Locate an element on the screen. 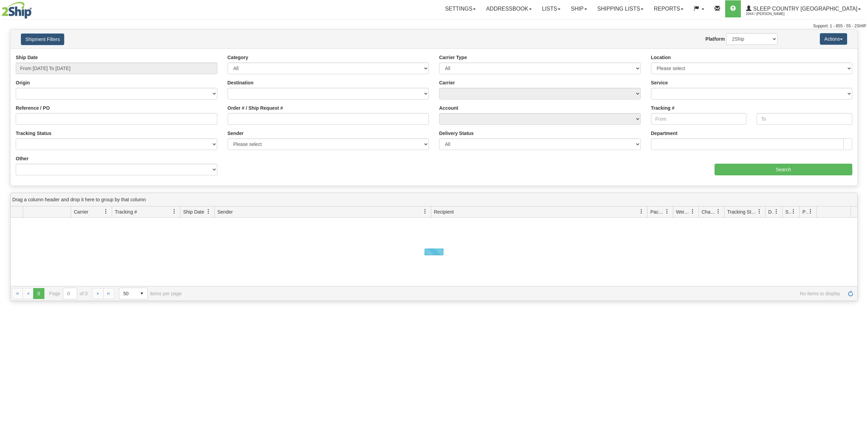 This screenshot has width=868, height=434. a: Shipment Issues filter column settings is located at coordinates (793, 211).